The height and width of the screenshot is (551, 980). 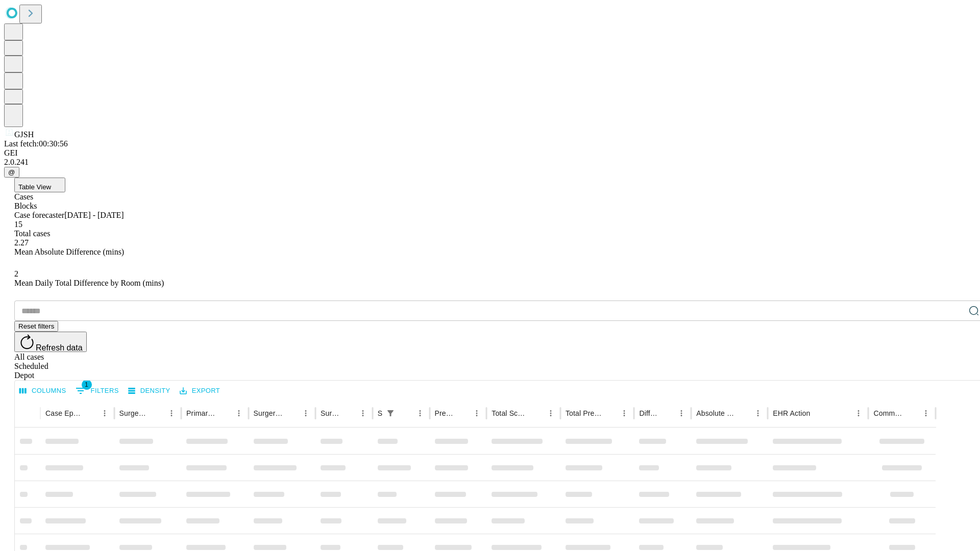 I want to click on div: Scheduled In Room Duration, so click(x=380, y=413).